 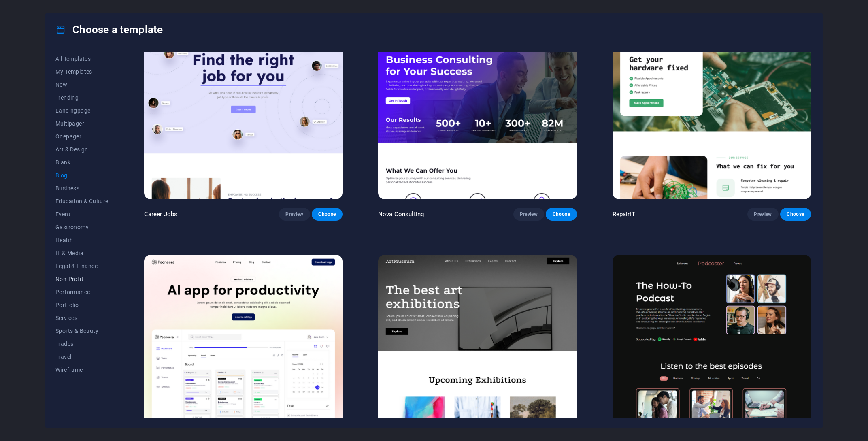 What do you see at coordinates (82, 136) in the screenshot?
I see `span: Onepager` at bounding box center [82, 136].